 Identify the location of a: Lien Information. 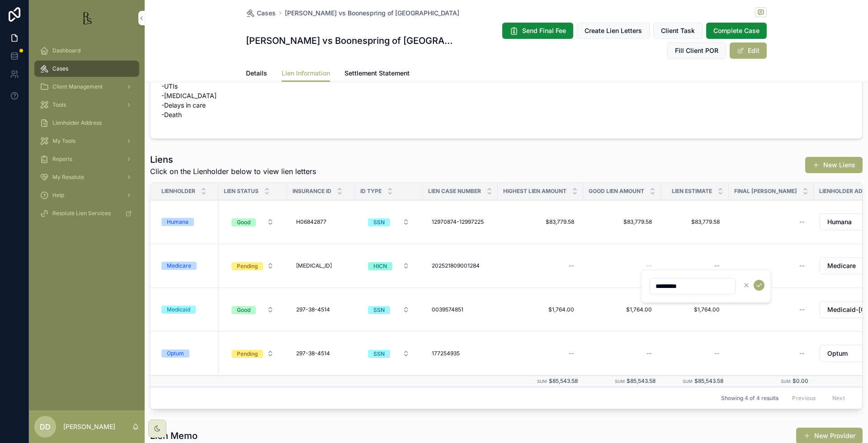
(306, 74).